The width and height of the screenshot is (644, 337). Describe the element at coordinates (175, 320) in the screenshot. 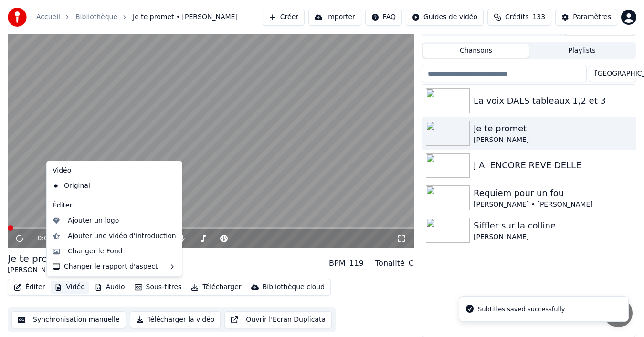

I see `button: Télécharger la vidéo` at that location.